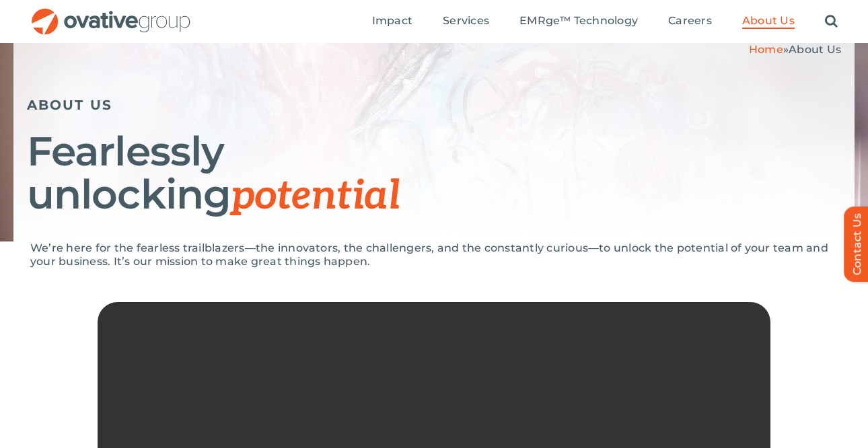 The height and width of the screenshot is (448, 868). What do you see at coordinates (315, 196) in the screenshot?
I see `span: potential` at bounding box center [315, 196].